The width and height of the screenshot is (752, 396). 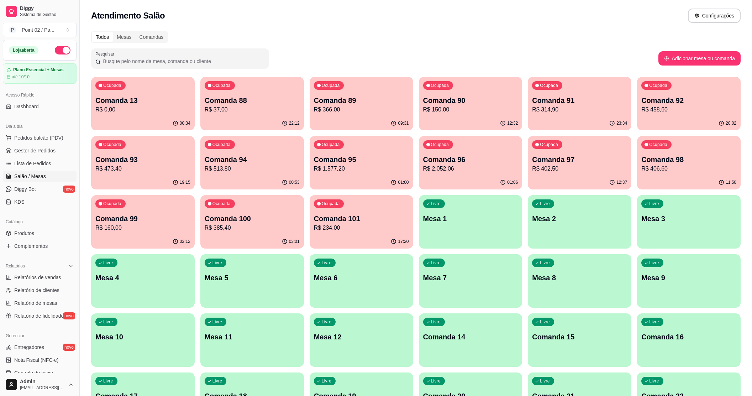 I want to click on p: Comanda 88, so click(x=252, y=100).